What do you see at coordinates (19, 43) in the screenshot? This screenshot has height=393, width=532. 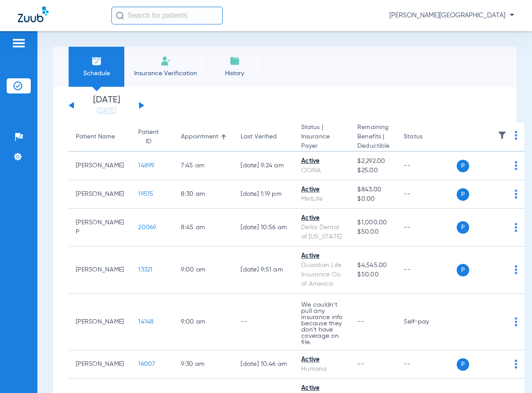 I see `img: hamburger-icon` at bounding box center [19, 43].